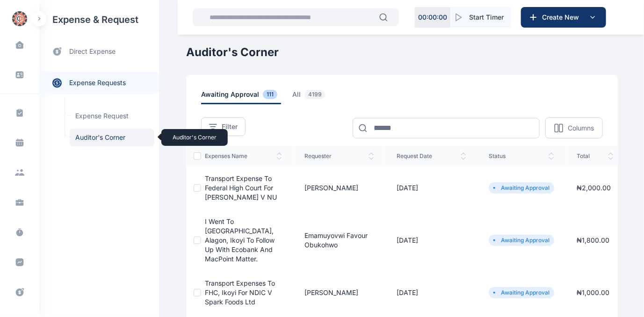 The image size is (644, 317). What do you see at coordinates (564, 17) in the screenshot?
I see `button: Create New` at bounding box center [564, 17].